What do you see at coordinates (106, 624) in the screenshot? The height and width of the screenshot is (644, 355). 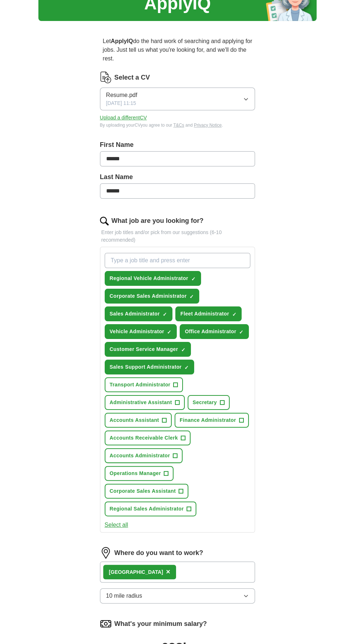 I see `img: salary.png` at bounding box center [106, 624].